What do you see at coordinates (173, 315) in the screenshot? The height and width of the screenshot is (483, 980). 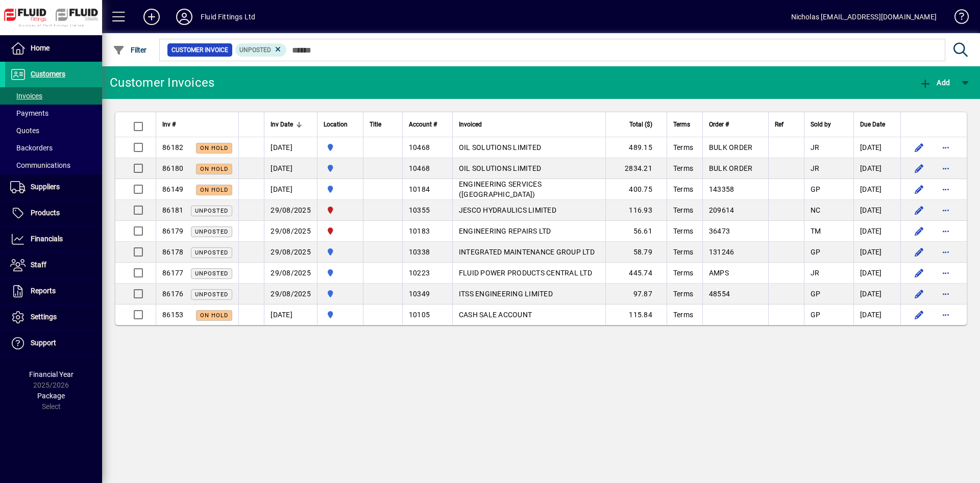 I see `span: 86153` at bounding box center [173, 315].